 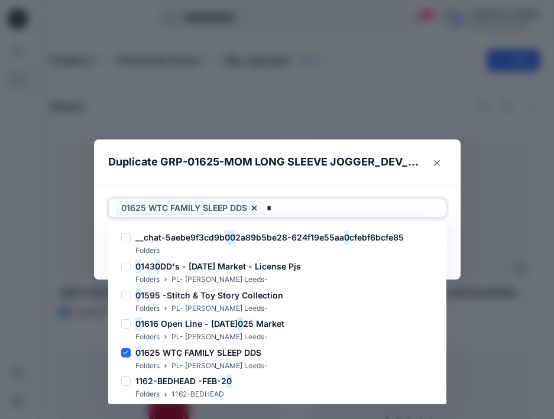 I want to click on p: Duplicate GRP-01625-MOM LONG SLEEVE JOGGER_DEV_REV1, so click(x=266, y=162).